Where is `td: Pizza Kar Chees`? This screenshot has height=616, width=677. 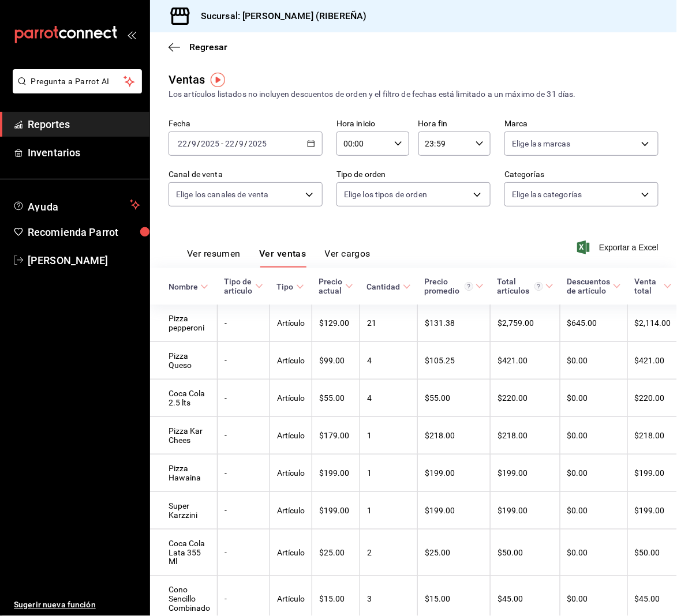
td: Pizza Kar Chees is located at coordinates (183, 436).